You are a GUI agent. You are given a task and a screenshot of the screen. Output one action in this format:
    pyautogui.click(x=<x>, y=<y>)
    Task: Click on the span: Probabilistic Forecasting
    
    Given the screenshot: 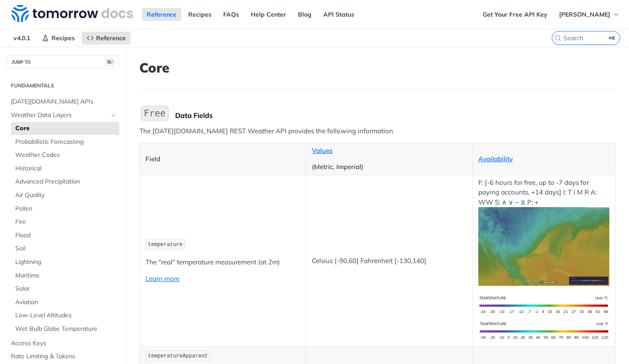 What is the action you would take?
    pyautogui.click(x=66, y=142)
    